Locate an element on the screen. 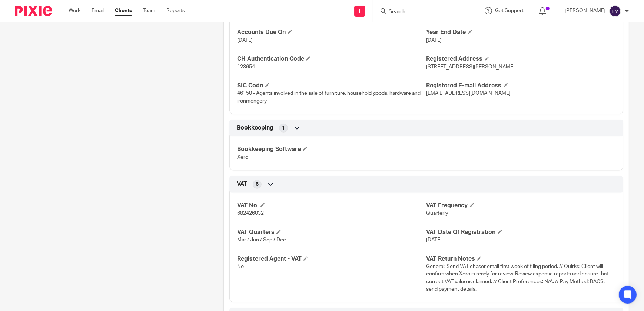  h4: VAT Frequency is located at coordinates (521, 205).